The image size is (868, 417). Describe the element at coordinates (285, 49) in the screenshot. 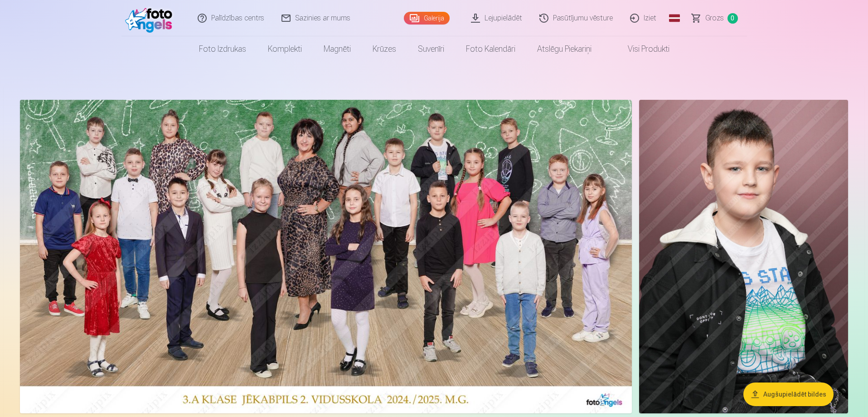

I see `a: Komplekti` at that location.